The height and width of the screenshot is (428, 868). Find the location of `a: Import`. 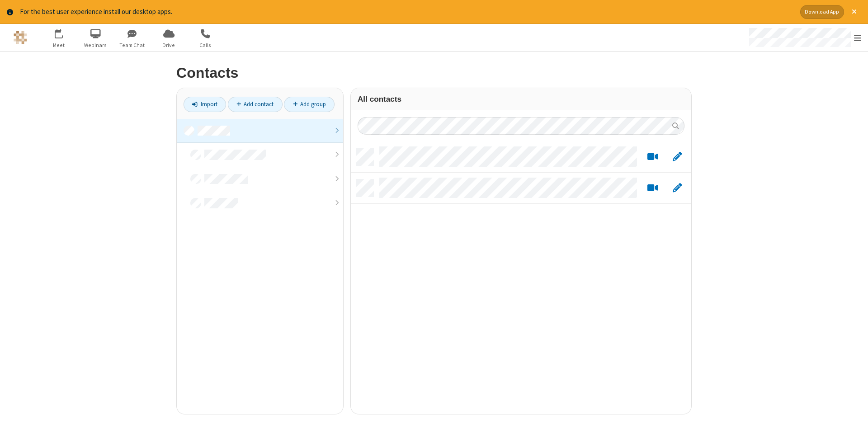

a: Import is located at coordinates (205, 104).